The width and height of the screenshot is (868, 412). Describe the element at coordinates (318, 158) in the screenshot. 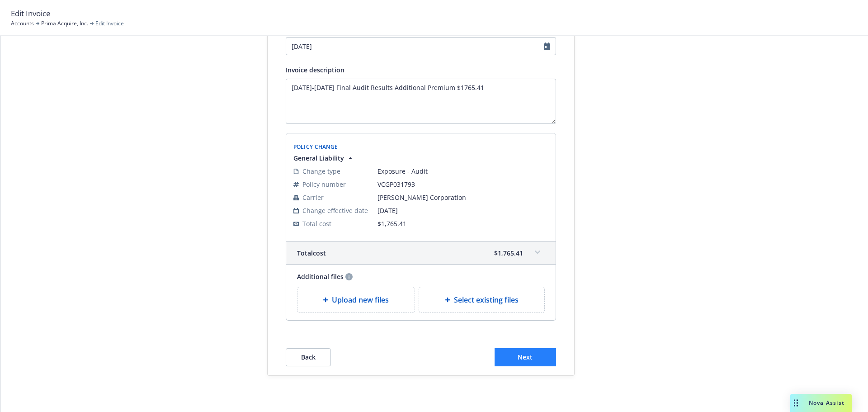

I see `span: General Liability` at that location.